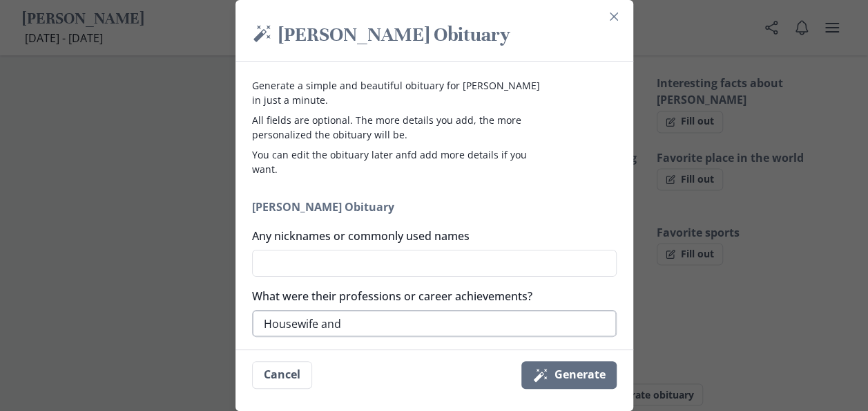 The image size is (868, 411). I want to click on p: You can edit the obituary later anfd add more details if you want., so click(398, 162).